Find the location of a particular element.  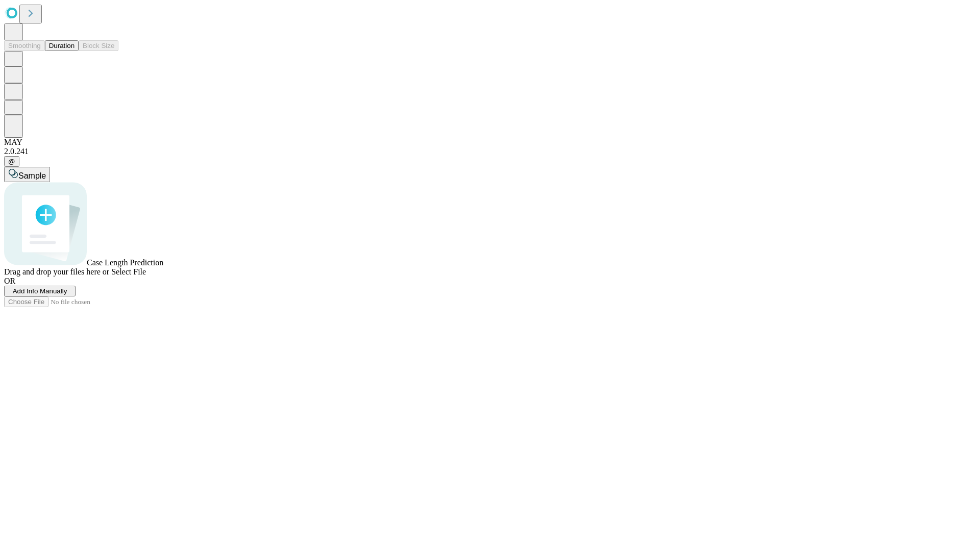

div: MAY is located at coordinates (490, 142).